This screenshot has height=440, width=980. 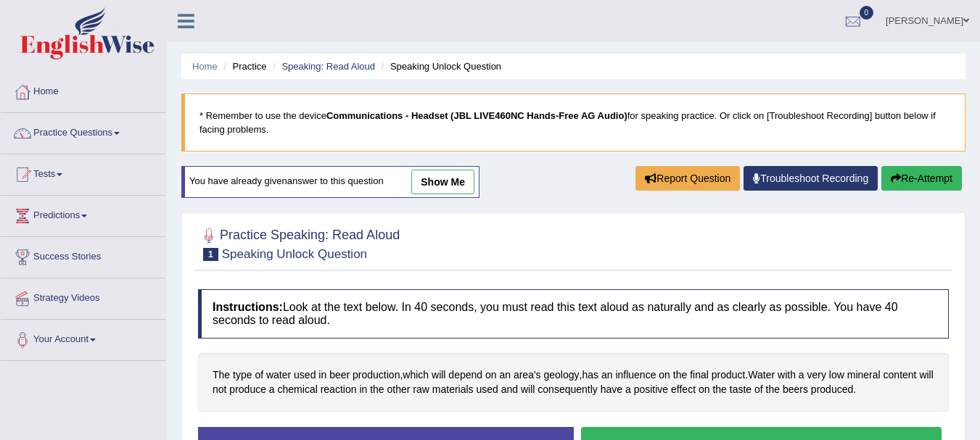 I want to click on blockquote: * Remember to use the device for speaking practice. Or click on [Troubleshoot Recording] button b..., so click(x=573, y=123).